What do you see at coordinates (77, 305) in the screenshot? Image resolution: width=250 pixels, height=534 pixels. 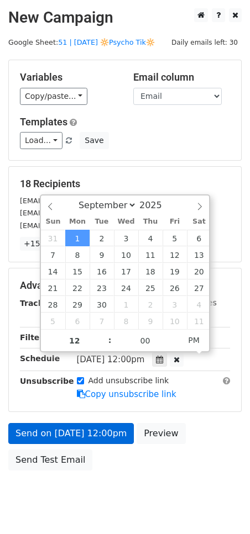 I see `span: September 29, 2025` at bounding box center [77, 305].